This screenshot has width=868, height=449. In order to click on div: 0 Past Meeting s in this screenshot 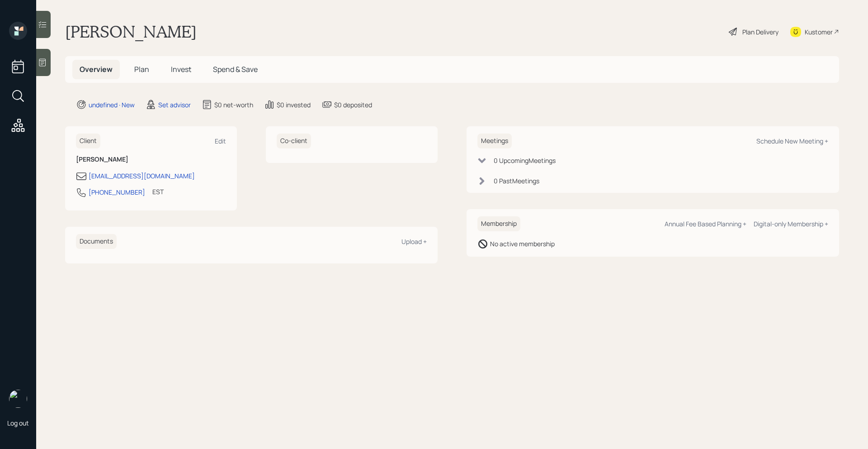, I will do `click(517, 181)`.